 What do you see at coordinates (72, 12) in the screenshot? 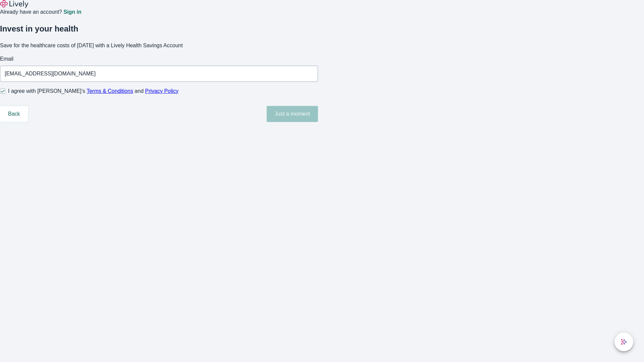
I see `a: Sign in` at bounding box center [72, 12].